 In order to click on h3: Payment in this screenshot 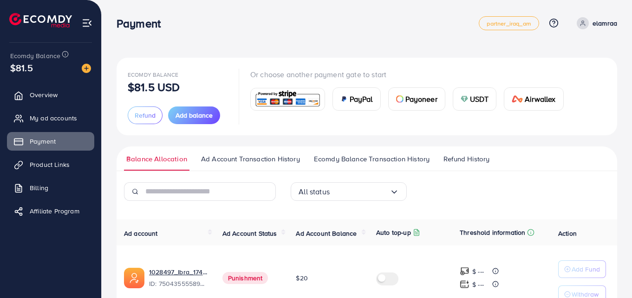, I will do `click(142, 23)`.